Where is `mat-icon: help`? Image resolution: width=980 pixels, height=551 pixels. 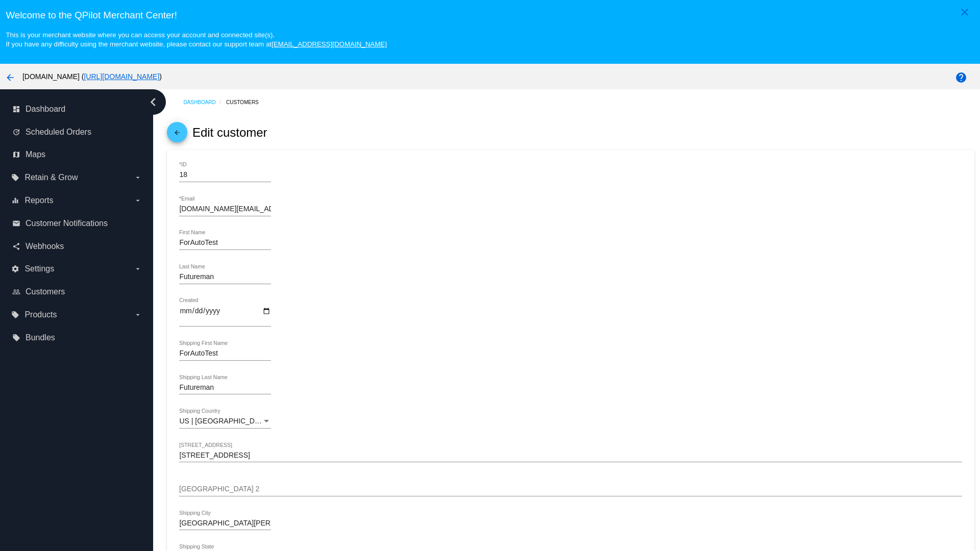
mat-icon: help is located at coordinates (961, 77).